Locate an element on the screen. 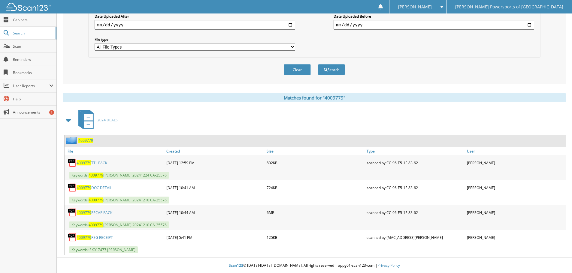  div: 802KB is located at coordinates (315, 163).